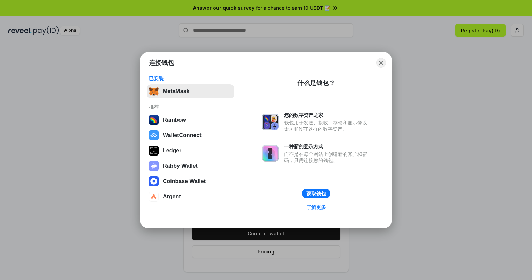 The width and height of the screenshot is (532, 280). Describe the element at coordinates (190, 91) in the screenshot. I see `button: MetaMask` at that location.